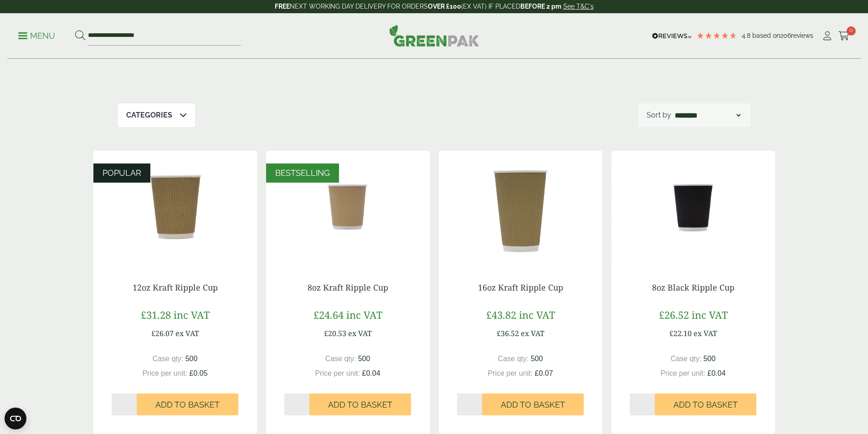  What do you see at coordinates (329, 315) in the screenshot?
I see `span: £24.64` at bounding box center [329, 315].